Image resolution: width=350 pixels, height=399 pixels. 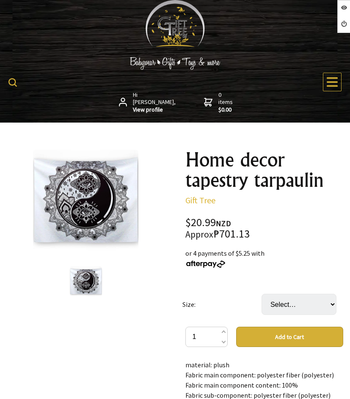 I want to click on strong: $0.00, so click(x=226, y=110).